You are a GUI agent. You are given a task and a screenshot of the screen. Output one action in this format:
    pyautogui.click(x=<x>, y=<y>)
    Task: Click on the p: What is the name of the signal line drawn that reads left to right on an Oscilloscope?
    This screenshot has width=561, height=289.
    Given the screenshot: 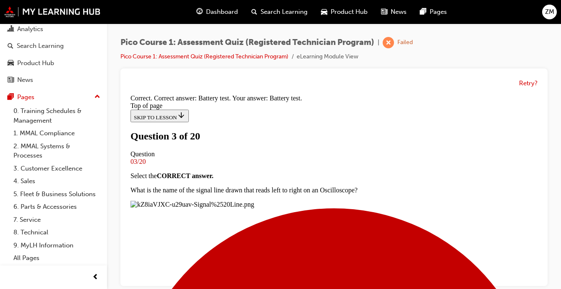 What is the action you would take?
    pyautogui.click(x=207, y=99)
    